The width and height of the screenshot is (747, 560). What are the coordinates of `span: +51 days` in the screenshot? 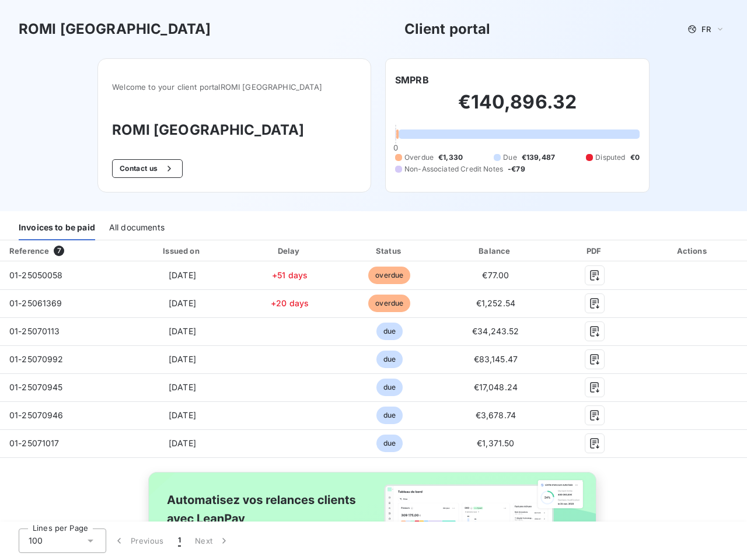 It's located at (289, 275).